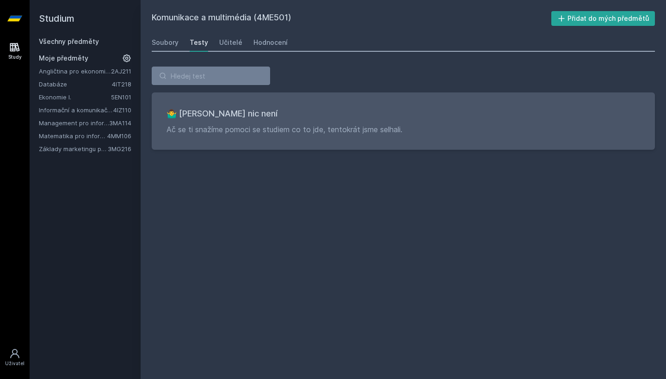  I want to click on div: Učitelé, so click(231, 43).